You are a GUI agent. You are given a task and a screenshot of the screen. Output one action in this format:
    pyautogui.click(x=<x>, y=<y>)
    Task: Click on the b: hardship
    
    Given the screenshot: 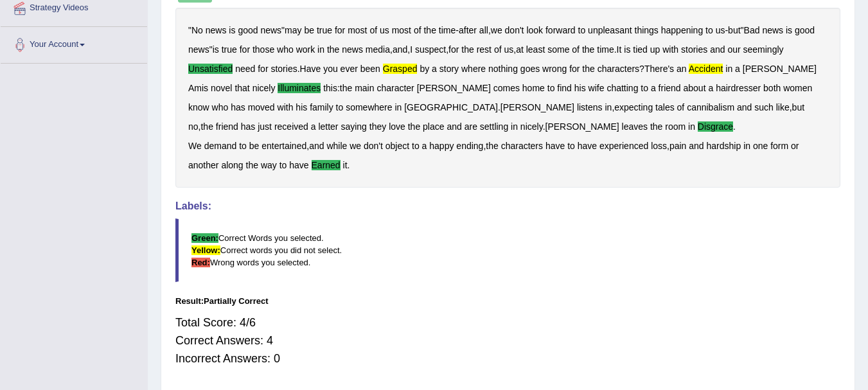 What is the action you would take?
    pyautogui.click(x=724, y=146)
    